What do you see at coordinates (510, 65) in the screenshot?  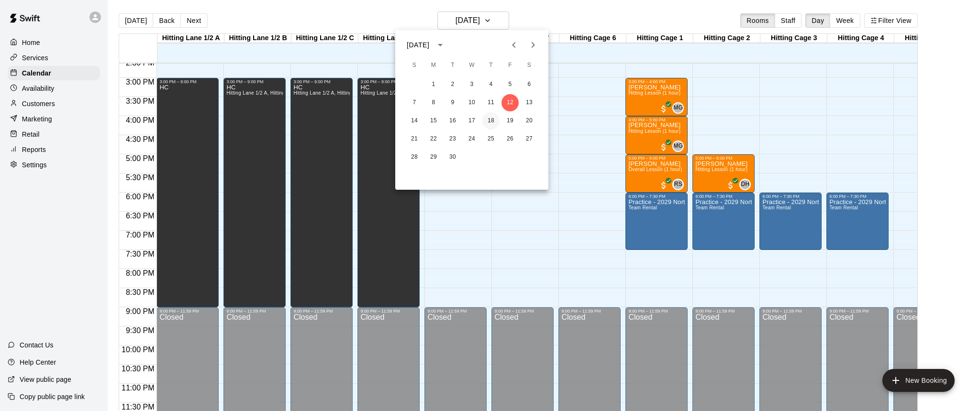 I see `span: Friday` at bounding box center [510, 65].